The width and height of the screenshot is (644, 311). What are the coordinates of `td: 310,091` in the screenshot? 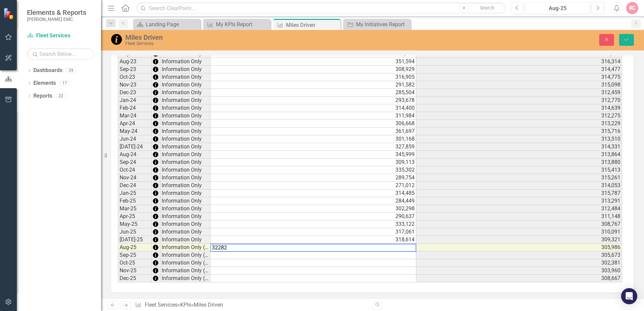 It's located at (519, 232).